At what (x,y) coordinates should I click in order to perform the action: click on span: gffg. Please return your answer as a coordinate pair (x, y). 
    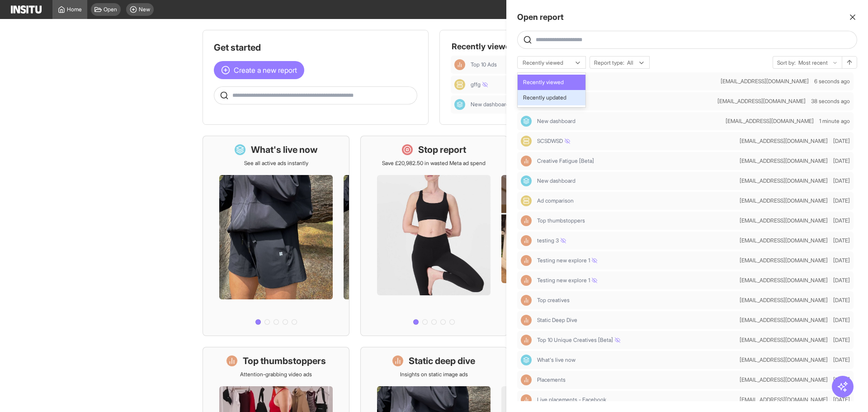
    Looking at the image, I should click on (625, 101).